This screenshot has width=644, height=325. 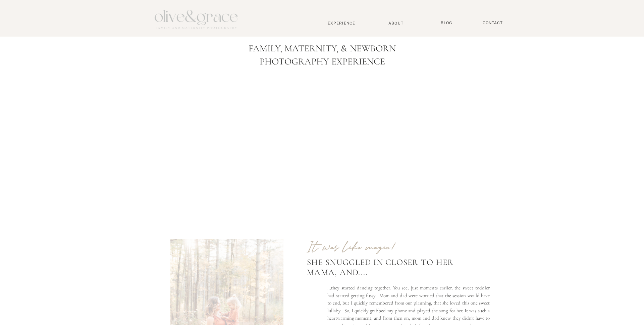 I want to click on div: She snuggled in closer to her mama, and...., so click(x=396, y=272).